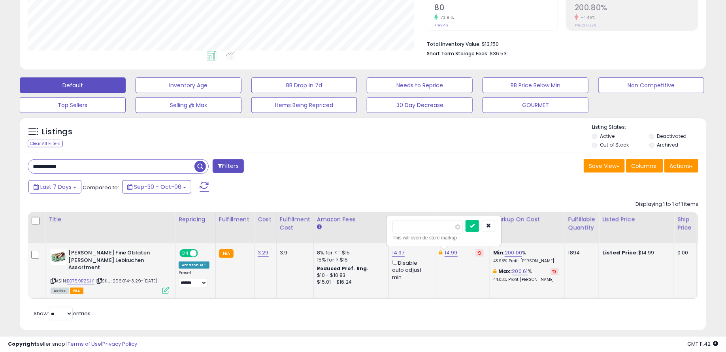 This screenshot has height=352, width=726. I want to click on span: ON, so click(185, 253).